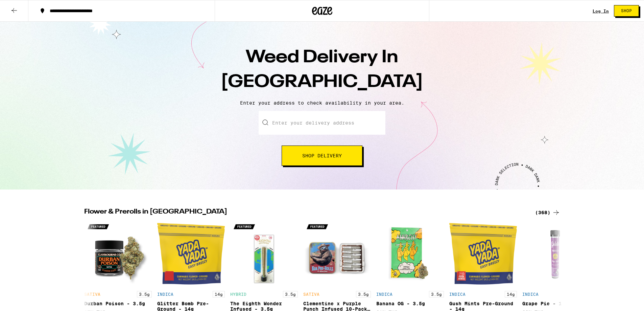 The height and width of the screenshot is (311, 644). Describe the element at coordinates (627, 11) in the screenshot. I see `span: Shop` at that location.